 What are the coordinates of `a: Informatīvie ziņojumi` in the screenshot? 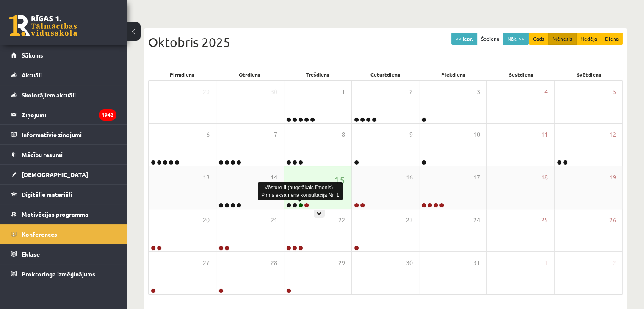 It's located at (64, 135).